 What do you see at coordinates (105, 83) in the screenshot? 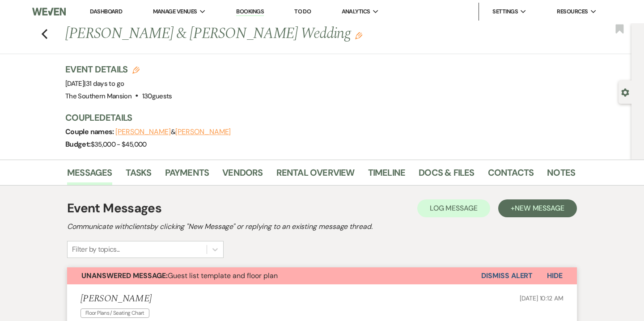
I see `span: 31 days to go` at bounding box center [105, 83].